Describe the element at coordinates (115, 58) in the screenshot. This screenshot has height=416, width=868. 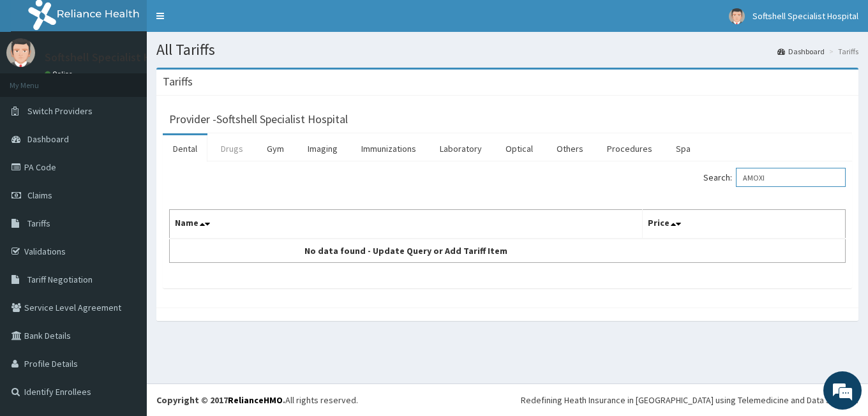
I see `p: Softshell Specialist Hospital` at that location.